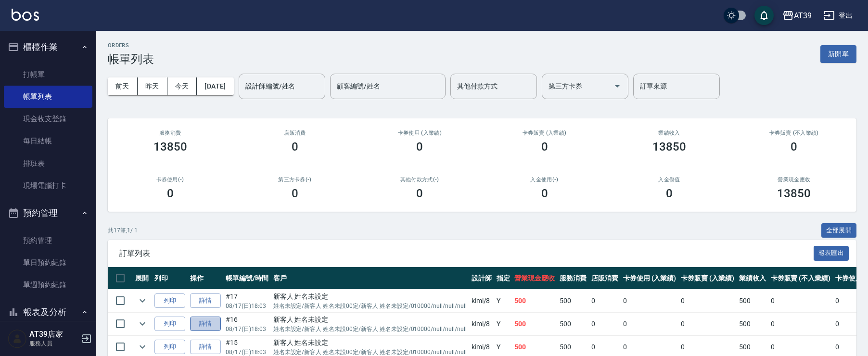 This screenshot has height=356, width=868. Describe the element at coordinates (617, 86) in the screenshot. I see `button: Open` at that location.